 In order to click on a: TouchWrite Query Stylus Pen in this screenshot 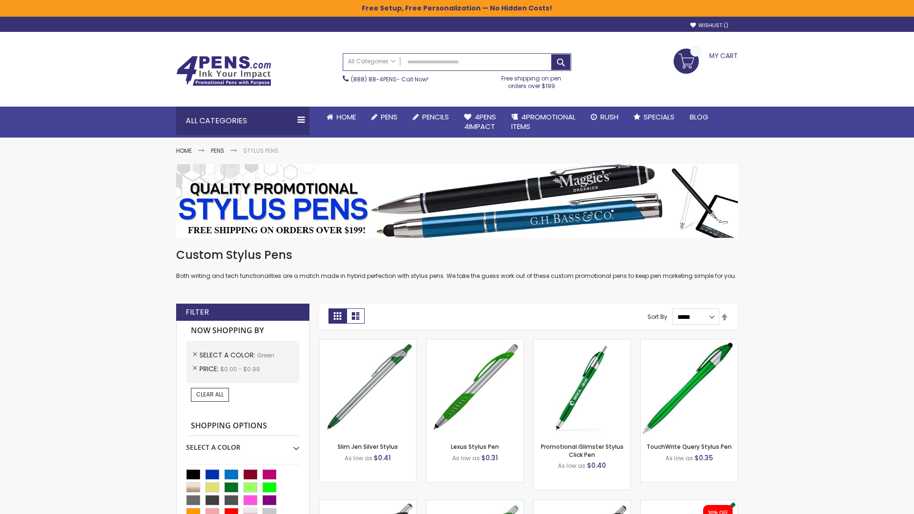, I will do `click(689, 447)`.